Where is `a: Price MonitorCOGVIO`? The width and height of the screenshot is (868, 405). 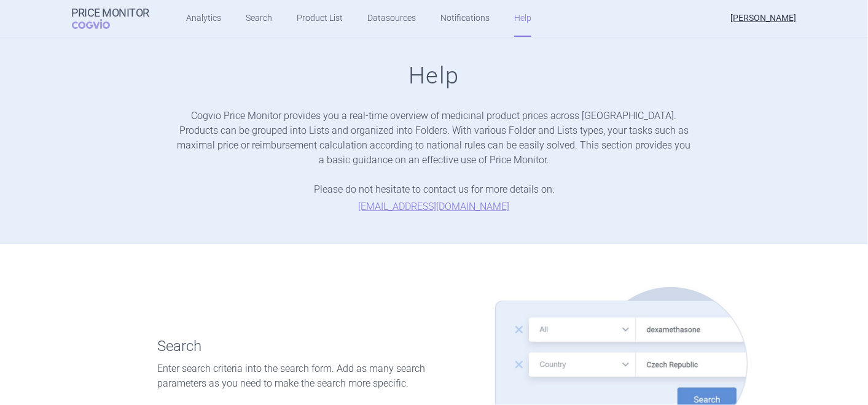
a: Price MonitorCOGVIO is located at coordinates (111, 19).